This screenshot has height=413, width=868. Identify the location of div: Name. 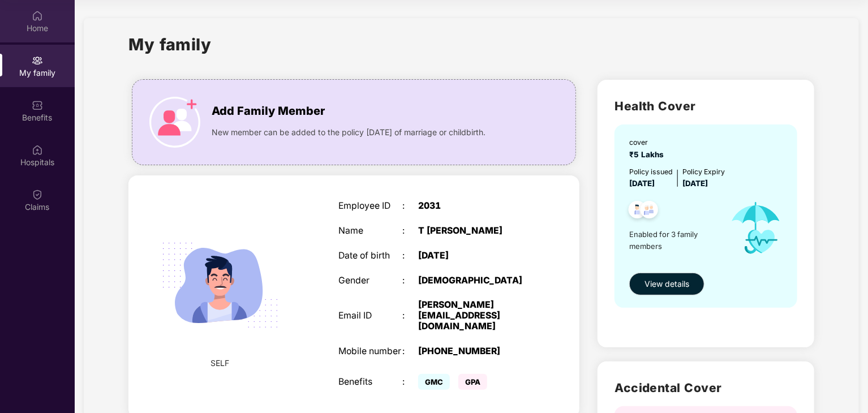
(370, 231).